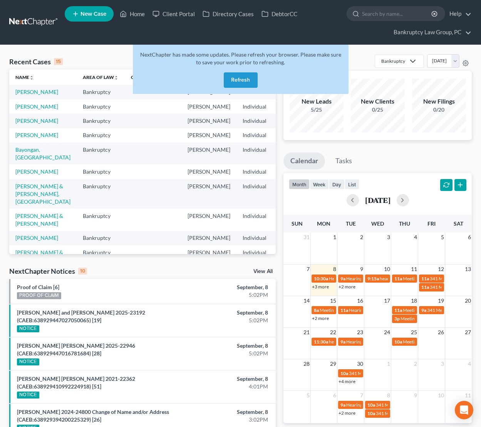 The height and width of the screenshot is (427, 481). What do you see at coordinates (468, 332) in the screenshot?
I see `span: 27` at bounding box center [468, 332].